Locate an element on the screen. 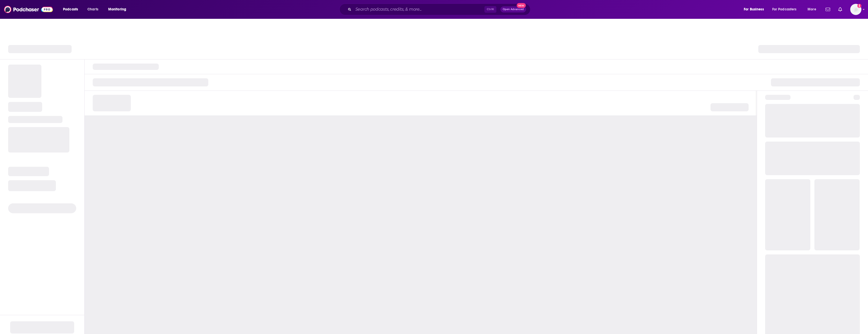 This screenshot has height=334, width=868. button: Open AdvancedNew is located at coordinates (513, 9).